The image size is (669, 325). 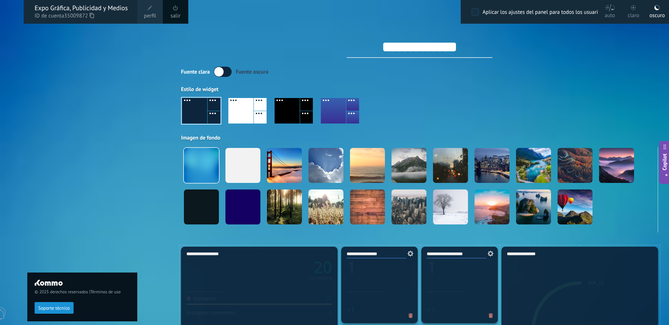 I want to click on button: Soporte técnico, so click(x=54, y=308).